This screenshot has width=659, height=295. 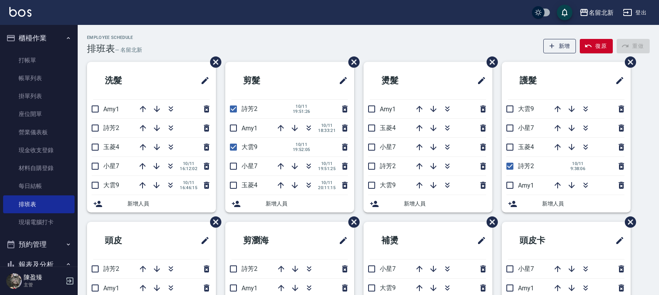 What do you see at coordinates (39, 264) in the screenshot?
I see `button: 報表及分析` at bounding box center [39, 264].